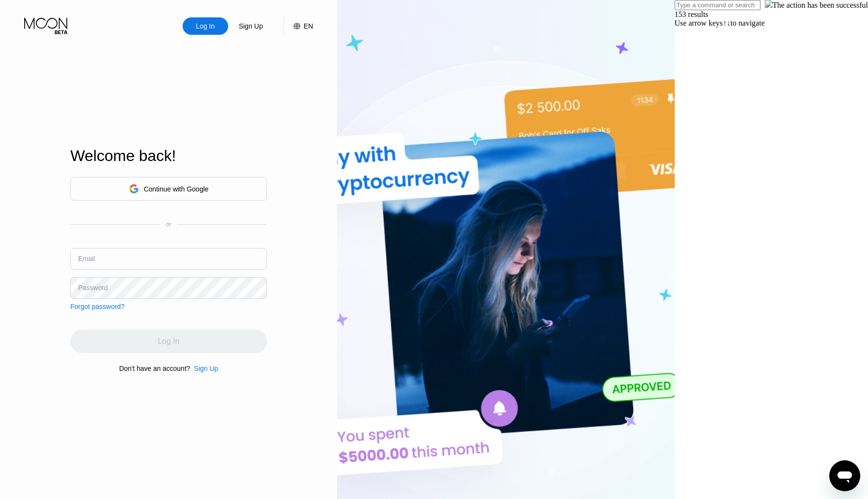 This screenshot has width=868, height=499. What do you see at coordinates (720, 15) in the screenshot?
I see `div: 153 results` at bounding box center [720, 15].